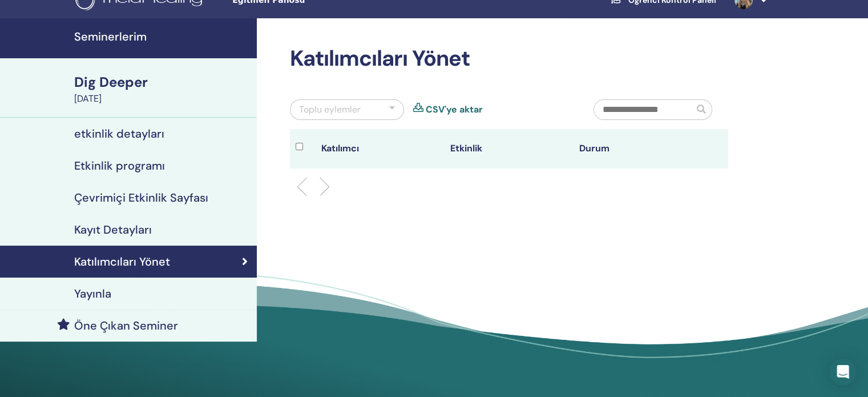 The width and height of the screenshot is (868, 397). What do you see at coordinates (162, 82) in the screenshot?
I see `div: Dig Deeper` at bounding box center [162, 82].